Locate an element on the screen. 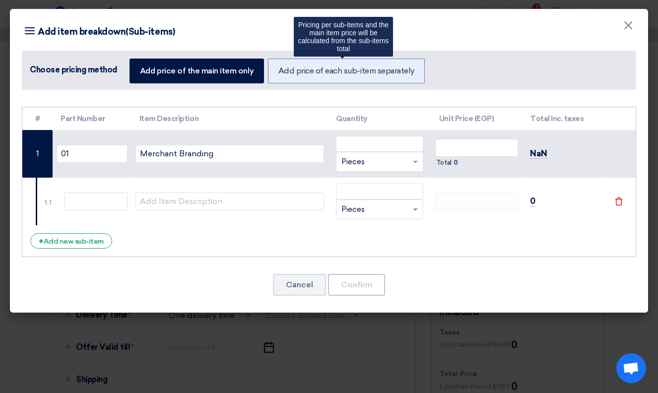 The width and height of the screenshot is (658, 393). button: Close is located at coordinates (629, 26).